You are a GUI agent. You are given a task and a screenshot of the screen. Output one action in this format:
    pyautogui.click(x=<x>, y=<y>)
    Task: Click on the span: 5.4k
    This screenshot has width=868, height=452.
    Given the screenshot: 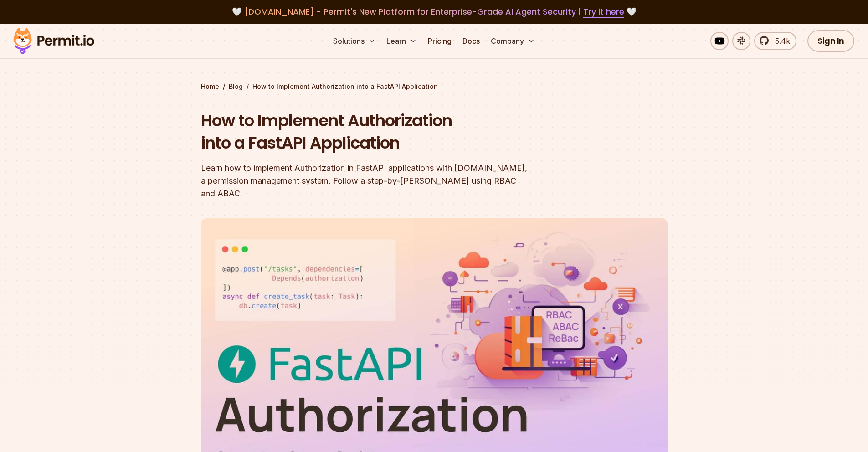 What is the action you would take?
    pyautogui.click(x=780, y=41)
    